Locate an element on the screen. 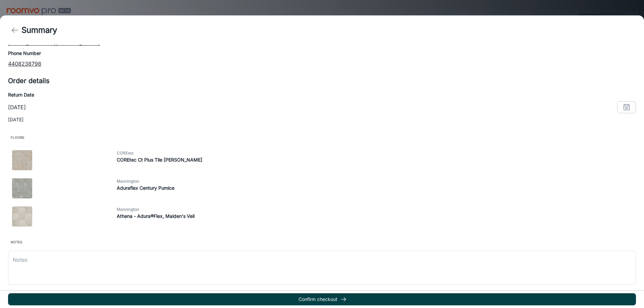 Image resolution: width=644 pixels, height=308 pixels. h6: Aduraflex Century Pumice is located at coordinates (377, 188).